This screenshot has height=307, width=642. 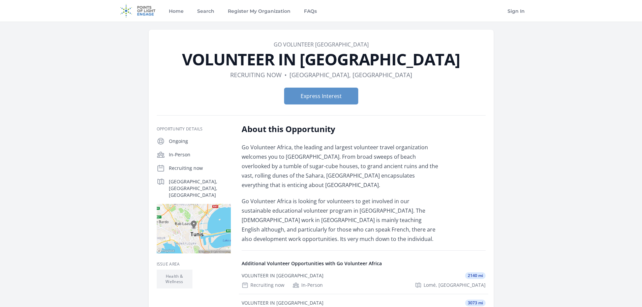 I want to click on div: In-Person, so click(x=308, y=285).